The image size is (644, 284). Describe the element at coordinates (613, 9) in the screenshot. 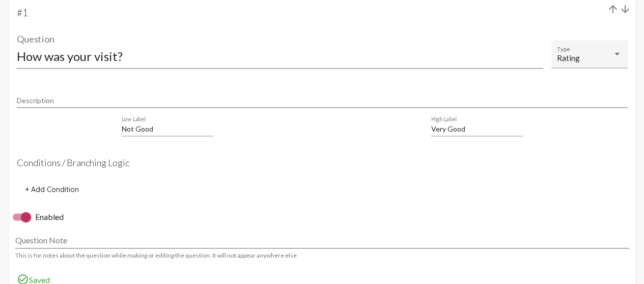

I see `mat-icon: arrow_upward` at that location.